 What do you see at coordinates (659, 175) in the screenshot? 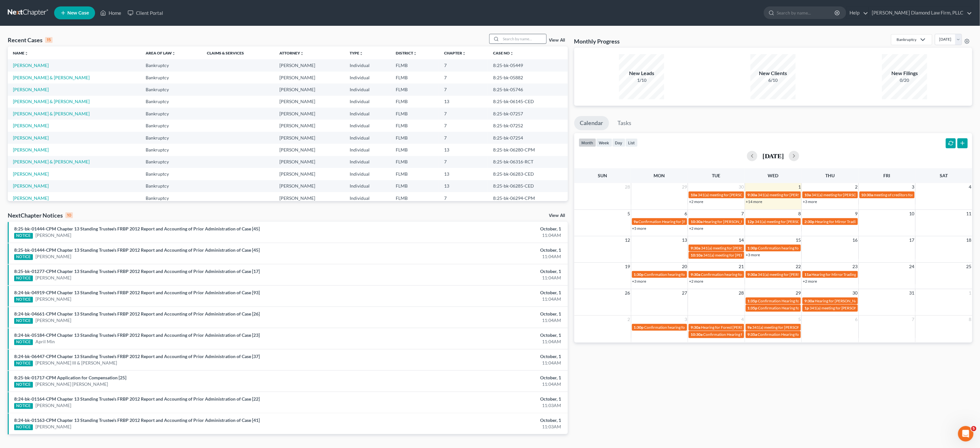
I see `span: Mon` at bounding box center [659, 175].